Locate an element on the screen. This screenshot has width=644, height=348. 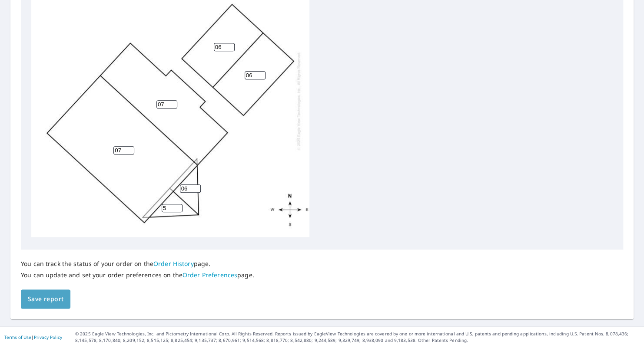
button: Save report is located at coordinates (46, 299).